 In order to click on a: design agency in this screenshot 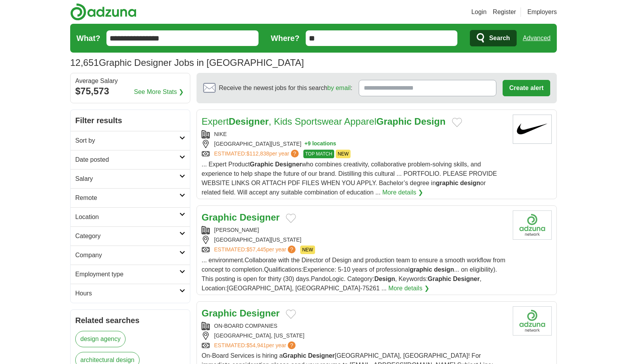, I will do `click(100, 339)`.